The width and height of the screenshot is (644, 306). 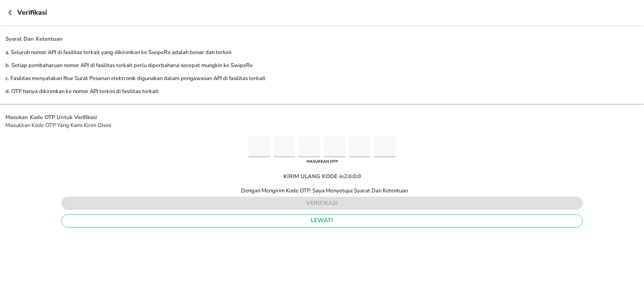 I want to click on div: KIRIM ULANG KODE in2:0:0:0, so click(x=322, y=177).